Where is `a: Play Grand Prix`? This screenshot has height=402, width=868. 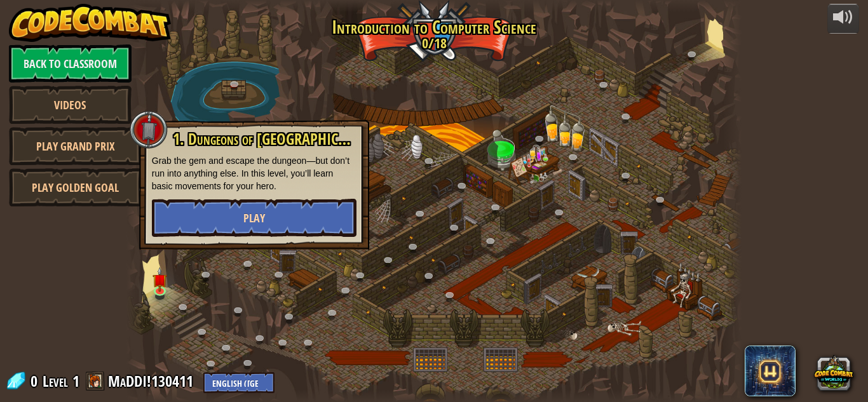 a: Play Grand Prix is located at coordinates (76, 146).